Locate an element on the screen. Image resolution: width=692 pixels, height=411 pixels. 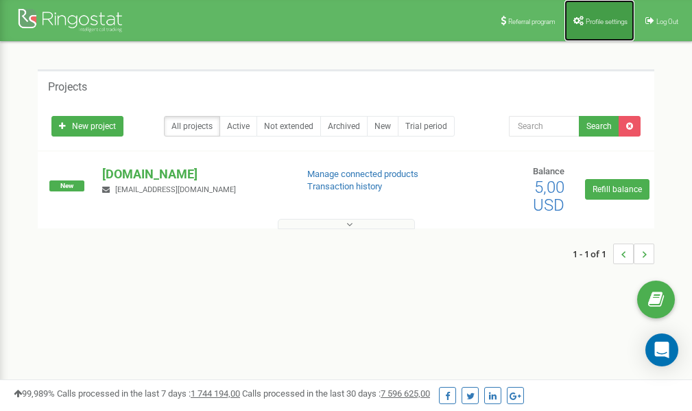
span: Log Out is located at coordinates (667, 21).